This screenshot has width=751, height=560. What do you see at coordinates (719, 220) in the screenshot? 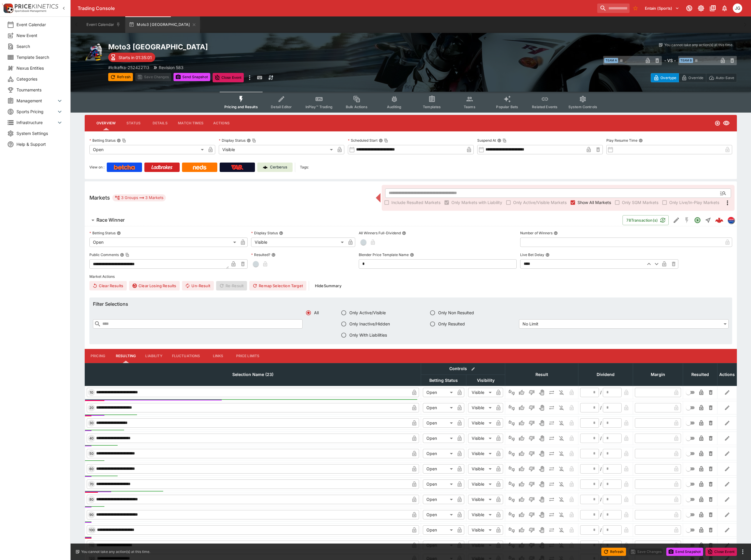
I see `img: logo-cerberus--red.svg` at bounding box center [719, 220].